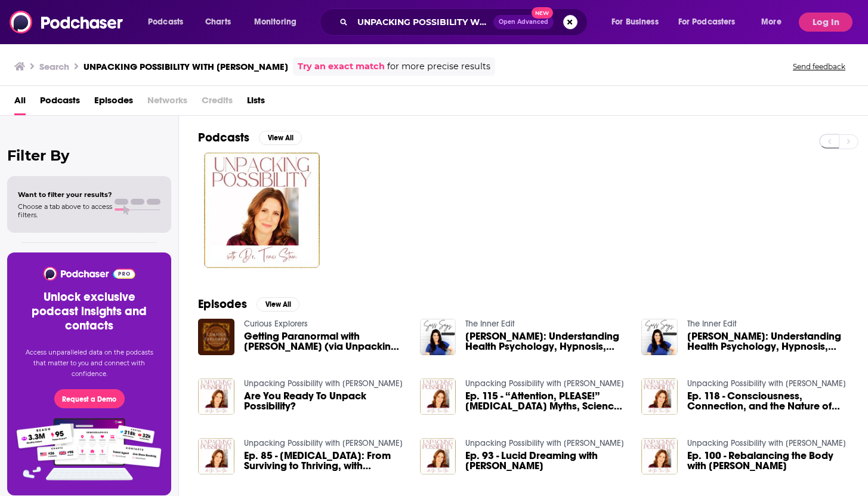 The width and height of the screenshot is (868, 496). I want to click on span: New, so click(542, 12).